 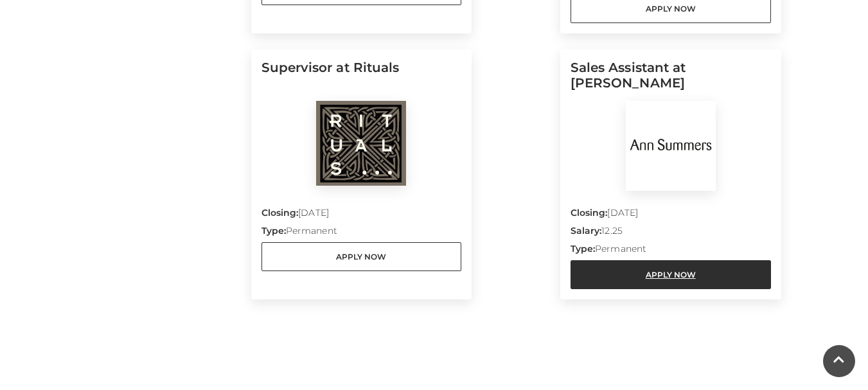 What do you see at coordinates (361, 143) in the screenshot?
I see `img: Rituals` at bounding box center [361, 143].